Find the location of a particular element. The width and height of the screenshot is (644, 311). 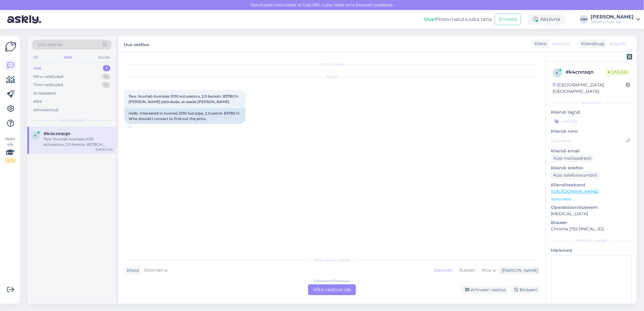

div: Web is located at coordinates (68, 57).